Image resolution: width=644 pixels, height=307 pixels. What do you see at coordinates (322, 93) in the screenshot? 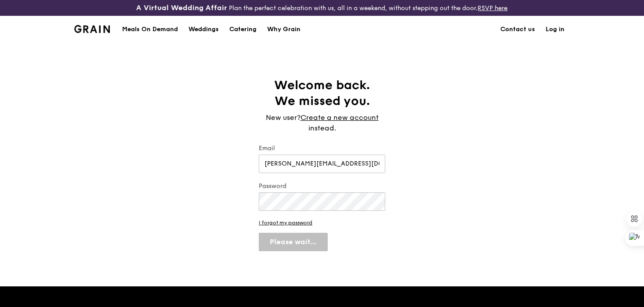
I see `h1: Welcome back. We missed you.` at bounding box center [322, 93].